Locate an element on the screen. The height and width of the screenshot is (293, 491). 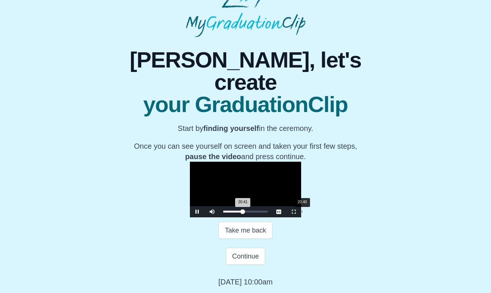
b: finding yourself is located at coordinates (231, 128).